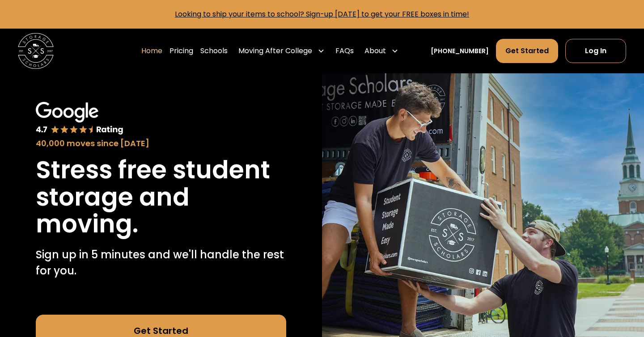 The height and width of the screenshot is (337, 644). What do you see at coordinates (161, 262) in the screenshot?
I see `p: Sign up in 5 minutes and we'll handle the rest for you.` at bounding box center [161, 262].